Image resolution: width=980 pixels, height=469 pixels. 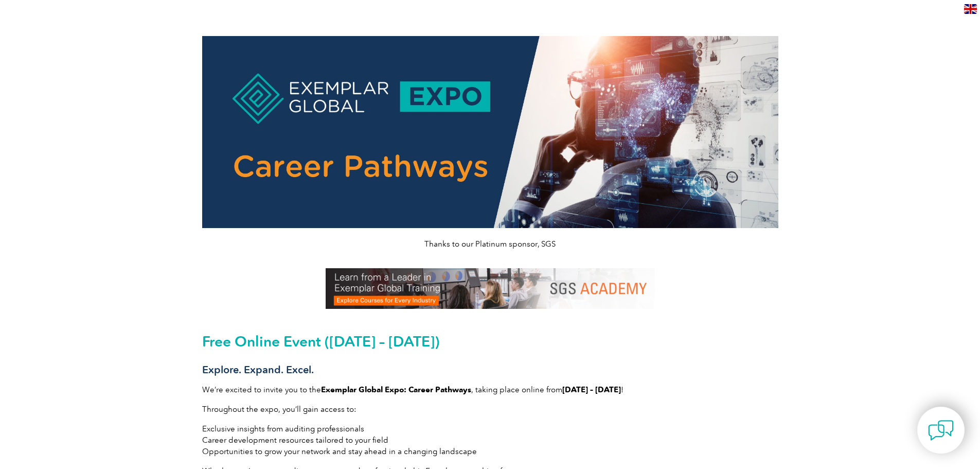 I want to click on p: We’re excited to invite you to the , taking place online from !, so click(x=490, y=389).